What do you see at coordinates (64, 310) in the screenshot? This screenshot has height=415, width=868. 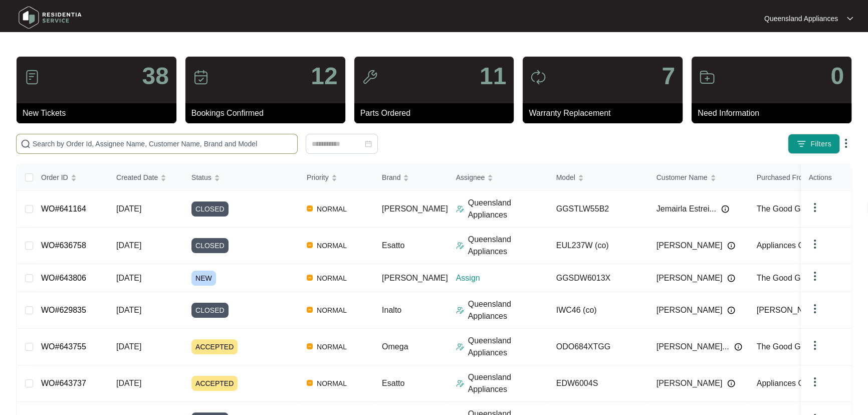 I see `a: WO#629835` at bounding box center [64, 310].